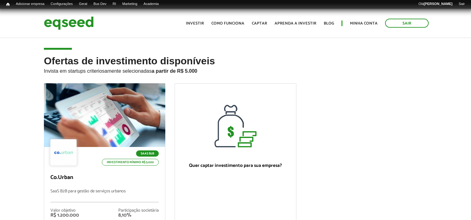  I want to click on a: Marketing, so click(130, 4).